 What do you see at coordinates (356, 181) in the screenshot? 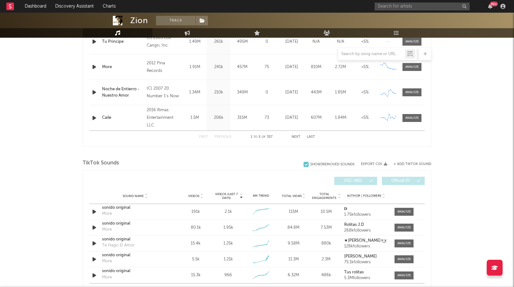
I see `button: UGC(881)` at bounding box center [356, 181].